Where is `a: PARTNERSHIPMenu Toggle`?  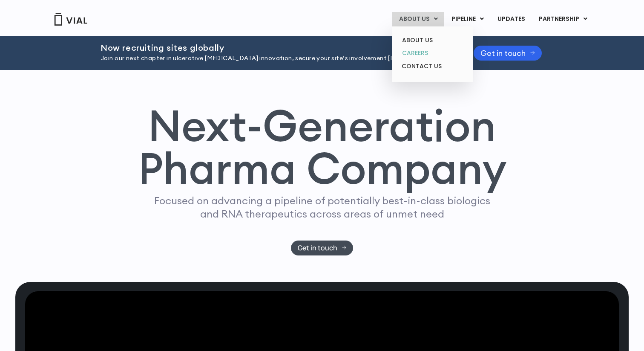 a: PARTNERSHIPMenu Toggle is located at coordinates (563, 19).